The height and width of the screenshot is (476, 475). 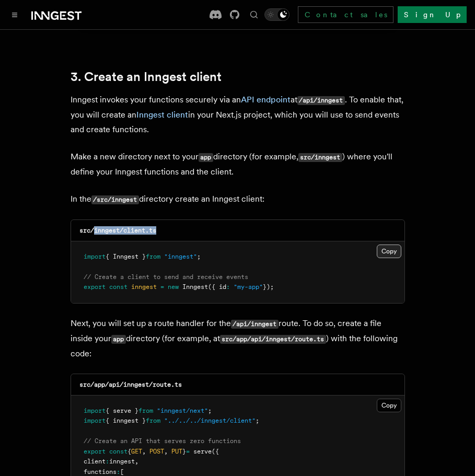 I want to click on a: Sign Up, so click(x=432, y=15).